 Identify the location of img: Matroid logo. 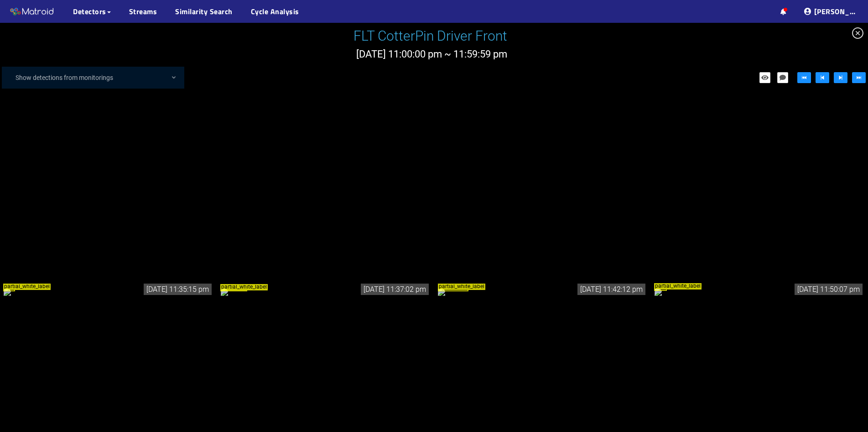
(32, 11).